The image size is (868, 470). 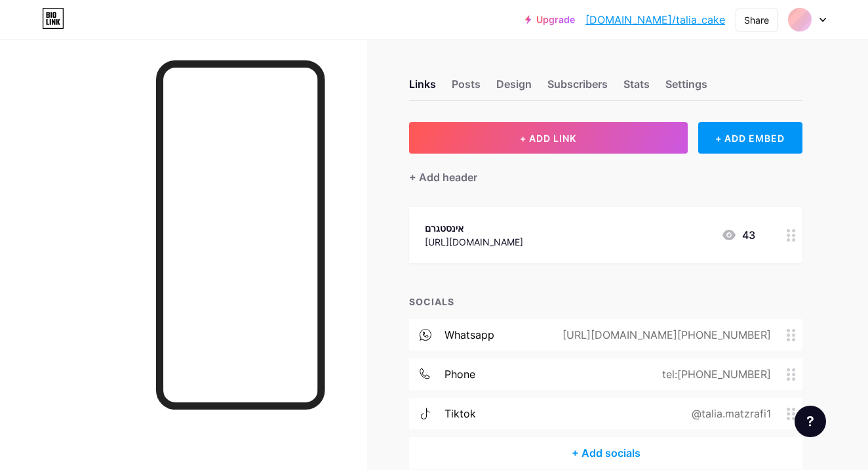 What do you see at coordinates (514, 88) in the screenshot?
I see `div: Design` at bounding box center [514, 88].